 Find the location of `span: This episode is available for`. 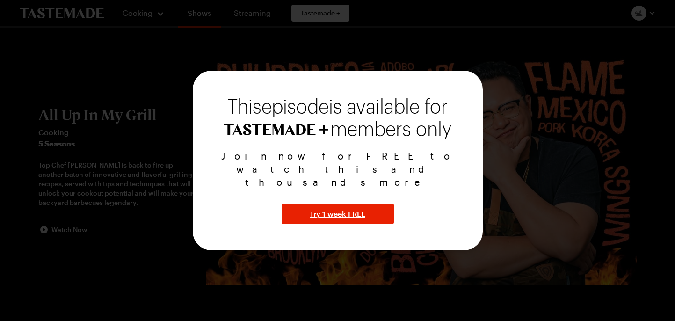

span: This episode is available for is located at coordinates (337, 107).